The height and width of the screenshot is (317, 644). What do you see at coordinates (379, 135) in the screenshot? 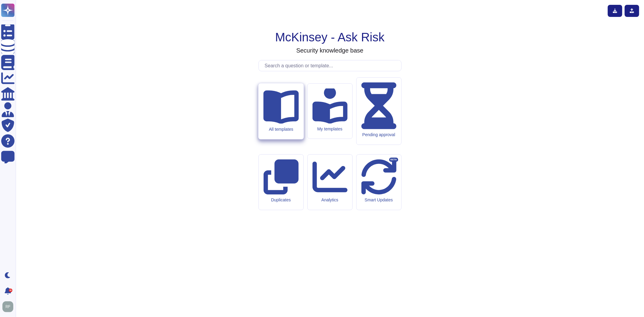
I see `div: Pending approval` at bounding box center [379, 135].